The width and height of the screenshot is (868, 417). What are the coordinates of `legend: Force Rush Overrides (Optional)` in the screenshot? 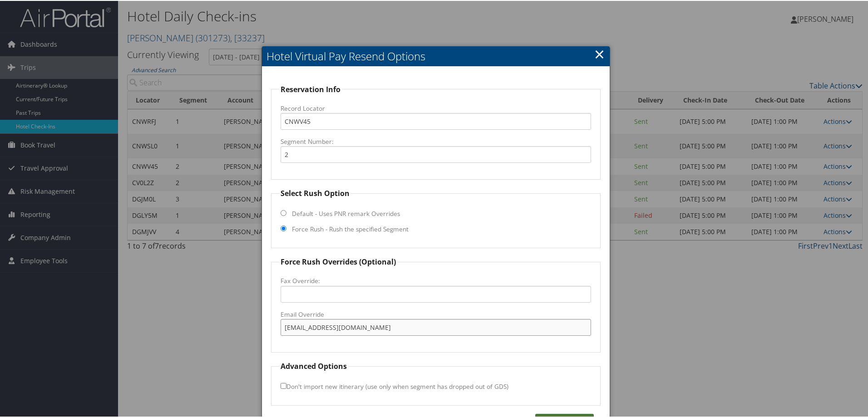 It's located at (338, 261).